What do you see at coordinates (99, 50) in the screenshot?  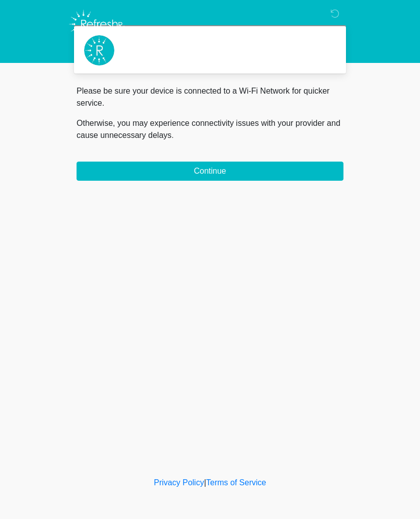 I see `img: Agent Avatar` at bounding box center [99, 50].